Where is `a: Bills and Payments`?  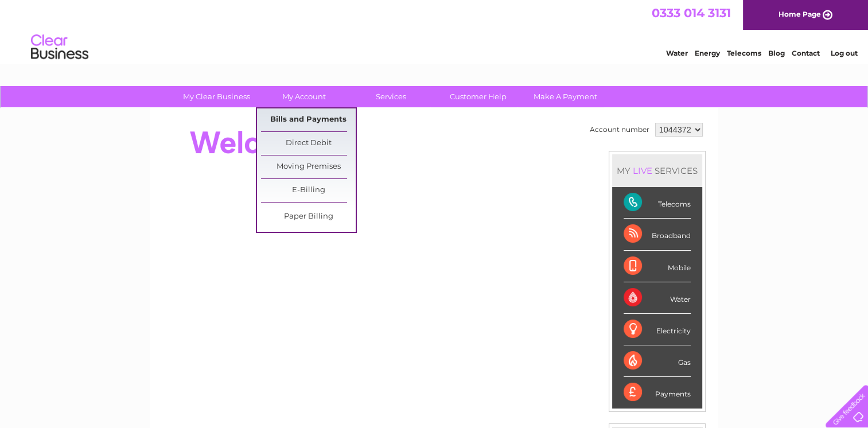
a: Bills and Payments is located at coordinates (308, 120).